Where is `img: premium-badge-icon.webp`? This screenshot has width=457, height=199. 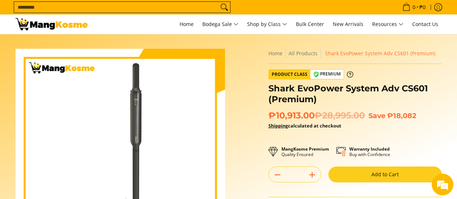 img: premium-badge-icon.webp is located at coordinates (316, 74).